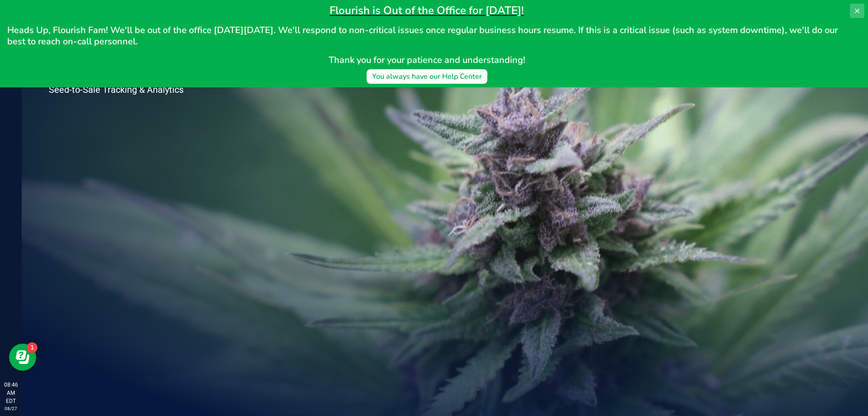 This screenshot has height=416, width=868. What do you see at coordinates (427, 77) in the screenshot?
I see `div: You always have our Help Center` at bounding box center [427, 77].